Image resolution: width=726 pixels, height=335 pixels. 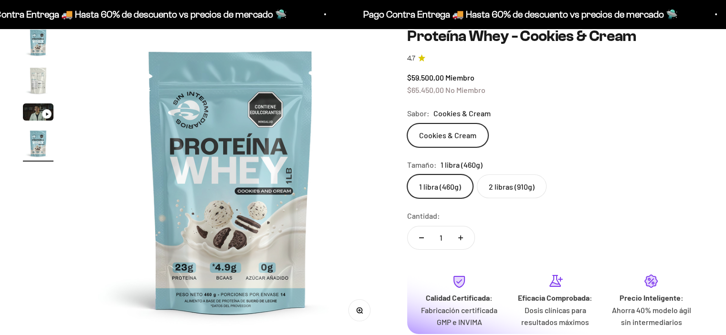 What do you see at coordinates (38, 145) in the screenshot?
I see `button: Ir al artículo 4` at bounding box center [38, 145].